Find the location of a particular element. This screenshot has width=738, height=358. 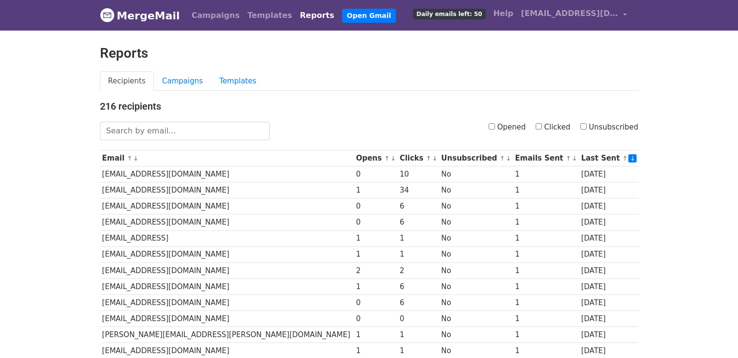

a: Campaigns is located at coordinates (215, 16).